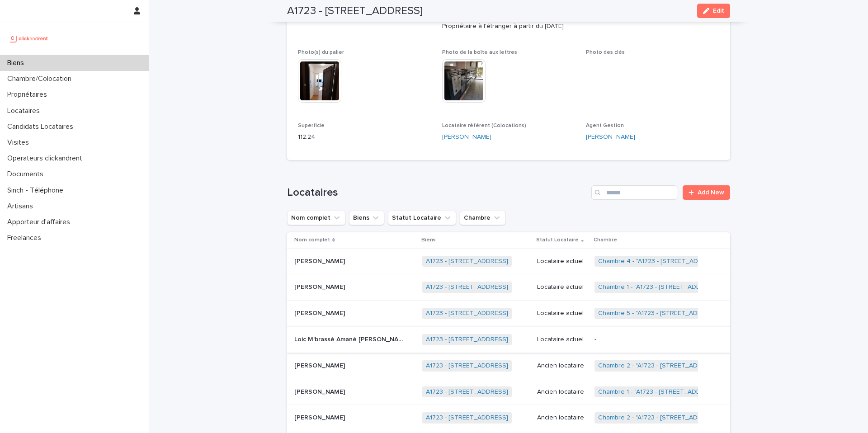  Describe the element at coordinates (27, 174) in the screenshot. I see `p: Documents` at that location.